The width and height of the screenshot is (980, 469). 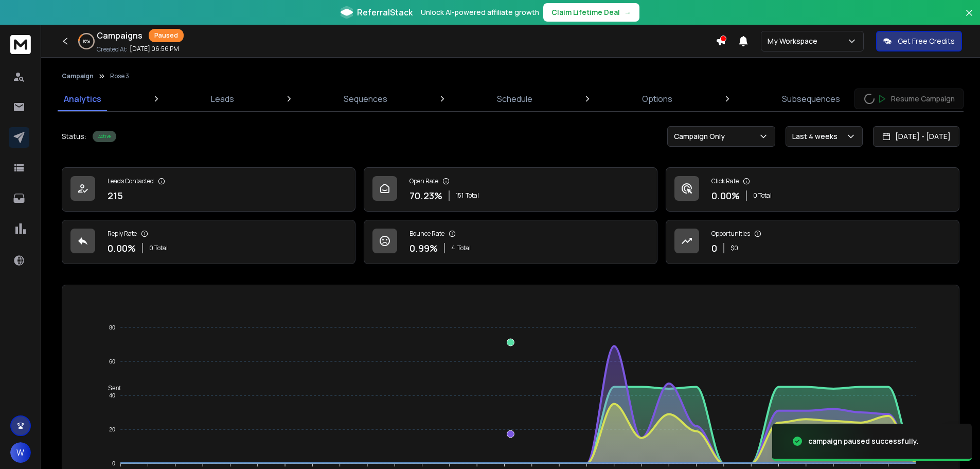 I want to click on span: W, so click(x=20, y=452).